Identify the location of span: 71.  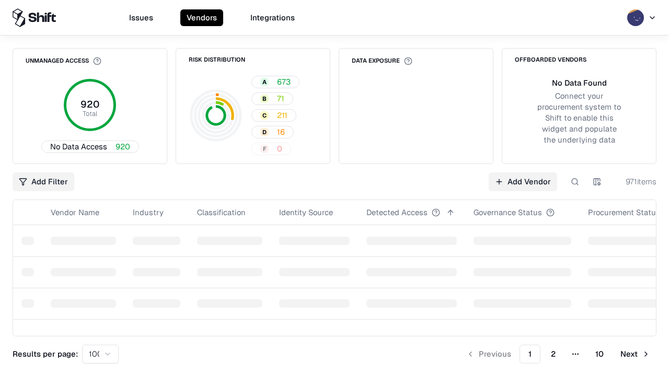
(281, 98).